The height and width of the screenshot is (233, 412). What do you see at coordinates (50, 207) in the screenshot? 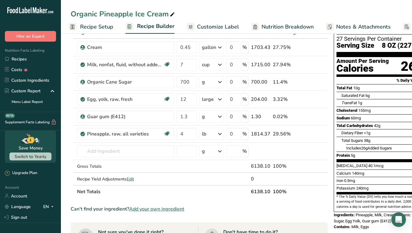
I see `div: EN` at bounding box center [50, 207].